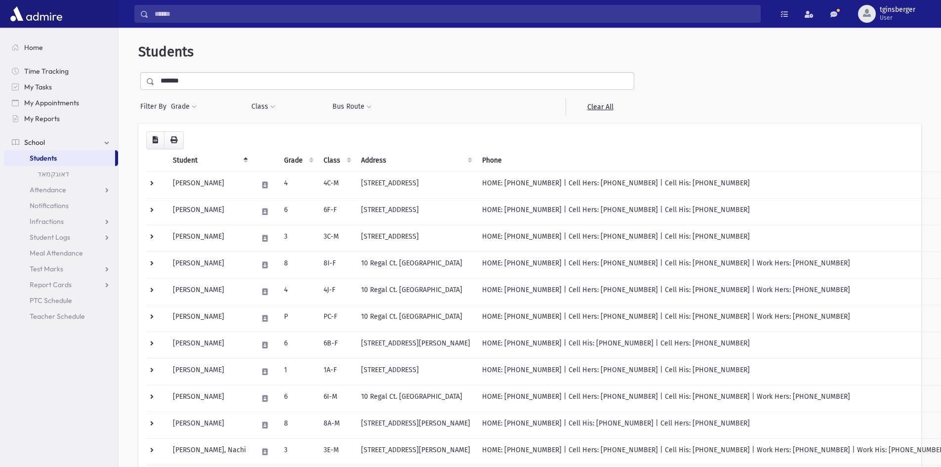 The width and height of the screenshot is (941, 467). What do you see at coordinates (50, 284) in the screenshot?
I see `span: Report Cards` at bounding box center [50, 284].